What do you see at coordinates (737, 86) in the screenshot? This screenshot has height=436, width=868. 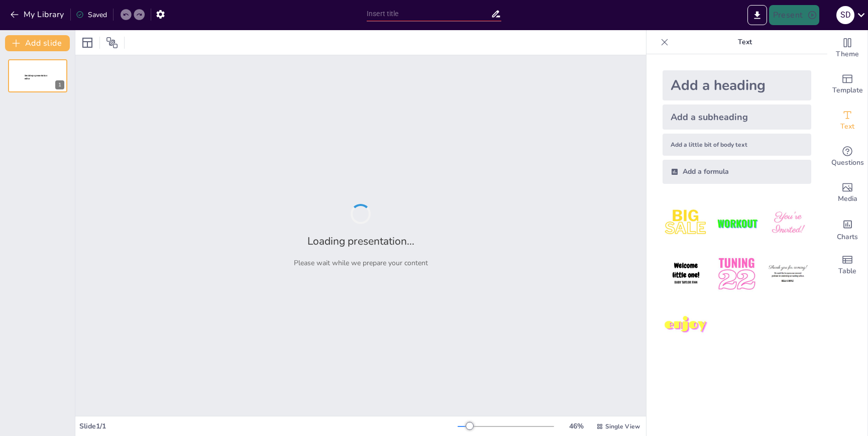 I see `div: Add a heading` at bounding box center [737, 86].